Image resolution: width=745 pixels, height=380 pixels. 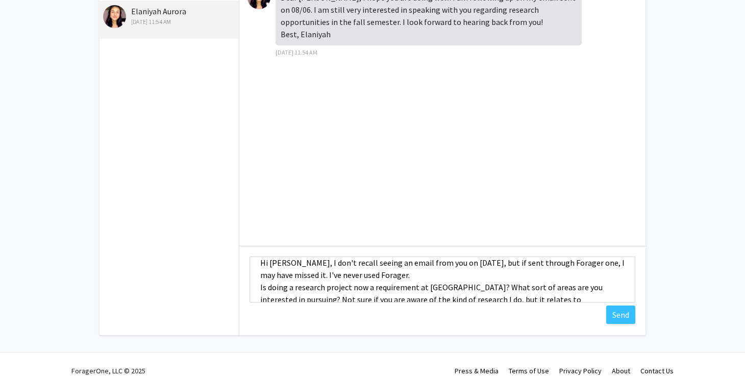 I want to click on textarea: Message, so click(x=443, y=280).